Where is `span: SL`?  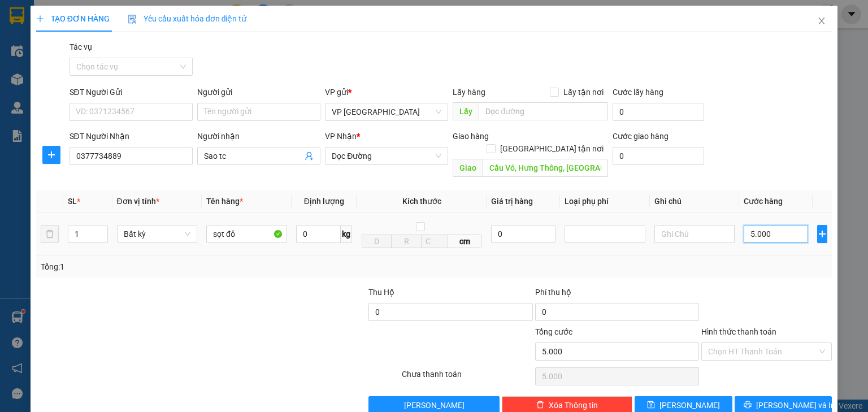 span: SL is located at coordinates (73, 201).